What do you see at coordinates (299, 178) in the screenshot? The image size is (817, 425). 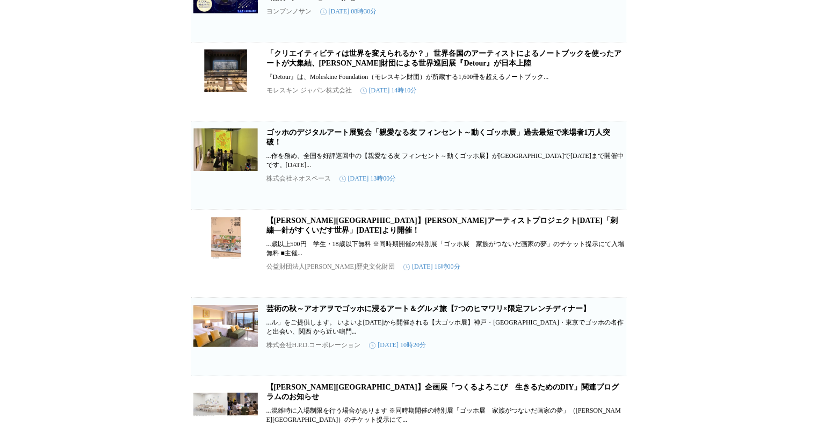 I see `p: 株式会社ネオスペース` at bounding box center [299, 178].